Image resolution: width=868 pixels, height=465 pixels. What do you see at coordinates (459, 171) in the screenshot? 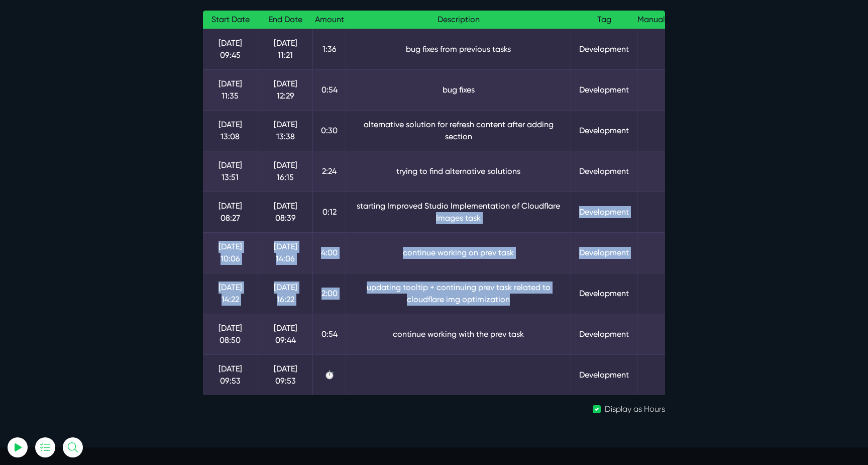
I see `td: trying to find alternative solutions` at bounding box center [459, 171].